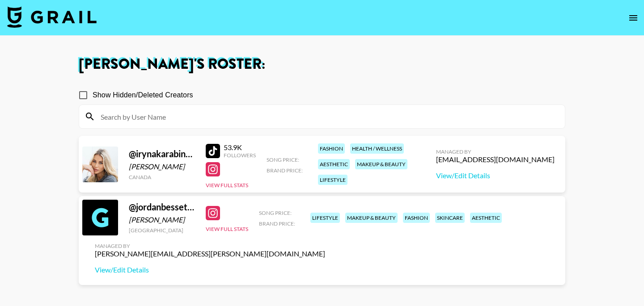 The image size is (644, 306). What do you see at coordinates (162, 154) in the screenshot?
I see `div: @ irynakarabinovych` at bounding box center [162, 154].